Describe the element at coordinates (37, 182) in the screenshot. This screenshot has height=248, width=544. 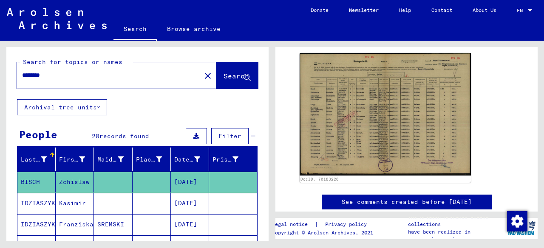
I see `mat-cell: BISCH` at that location.